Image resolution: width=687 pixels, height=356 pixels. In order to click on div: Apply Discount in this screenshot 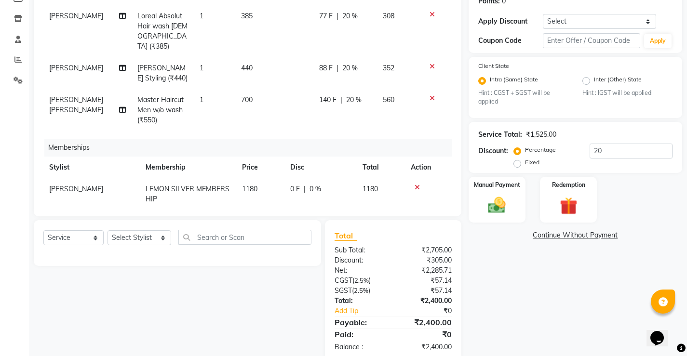, I will do `click(510, 21)`.